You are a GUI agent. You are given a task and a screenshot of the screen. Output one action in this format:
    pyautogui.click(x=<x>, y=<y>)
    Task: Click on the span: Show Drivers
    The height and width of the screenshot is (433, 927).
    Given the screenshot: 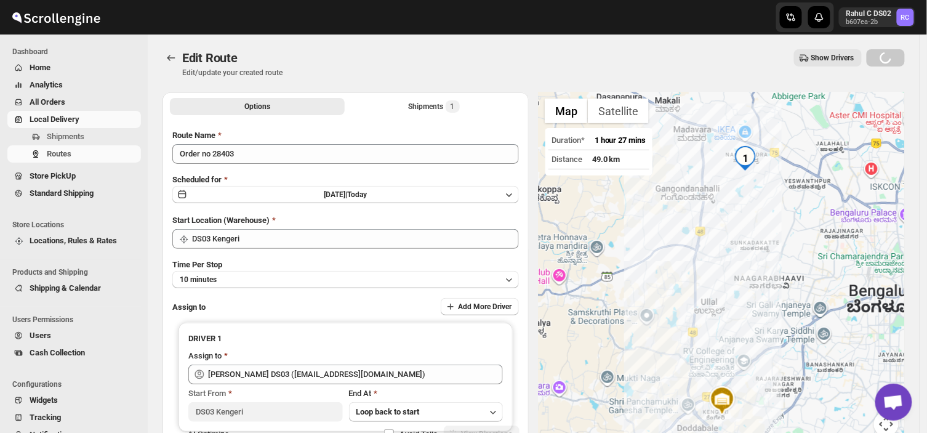 What is the action you would take?
    pyautogui.click(x=833, y=58)
    